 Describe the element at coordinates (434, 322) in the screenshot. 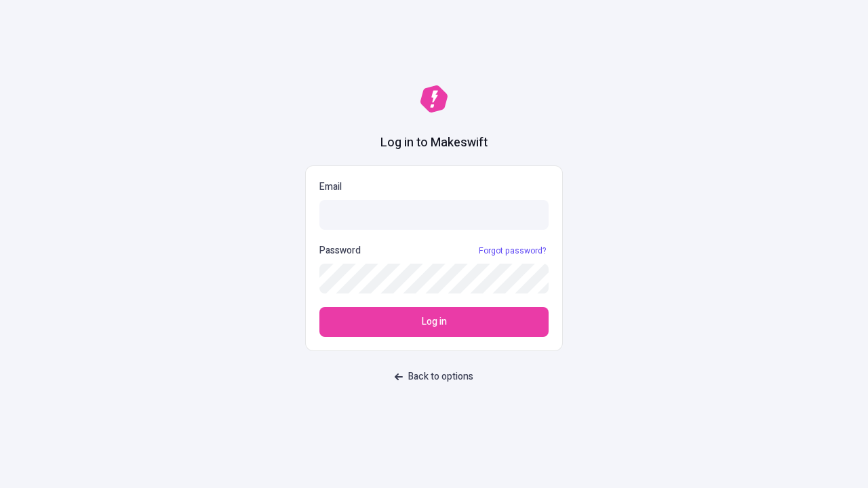

I see `button: Log in` at that location.